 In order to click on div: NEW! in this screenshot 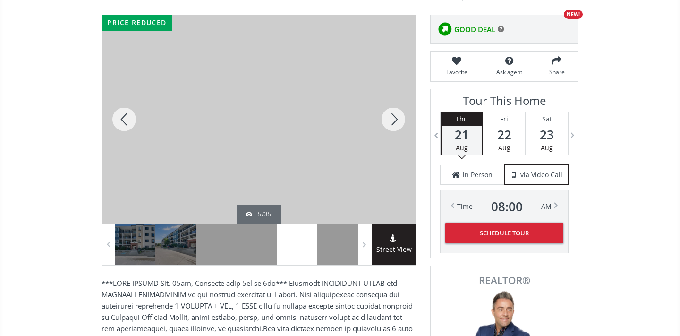, I will do `click(573, 14)`.